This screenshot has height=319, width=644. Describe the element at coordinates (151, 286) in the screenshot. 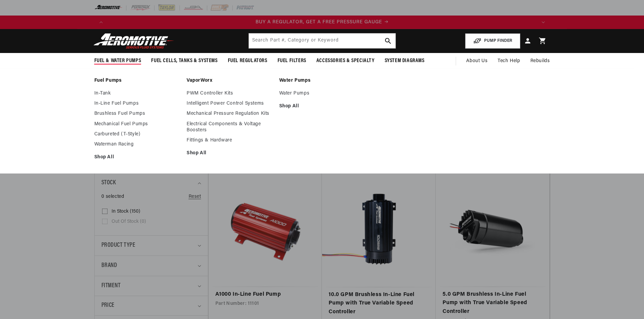

I see `summary: Fitment (0 selected)` at that location.